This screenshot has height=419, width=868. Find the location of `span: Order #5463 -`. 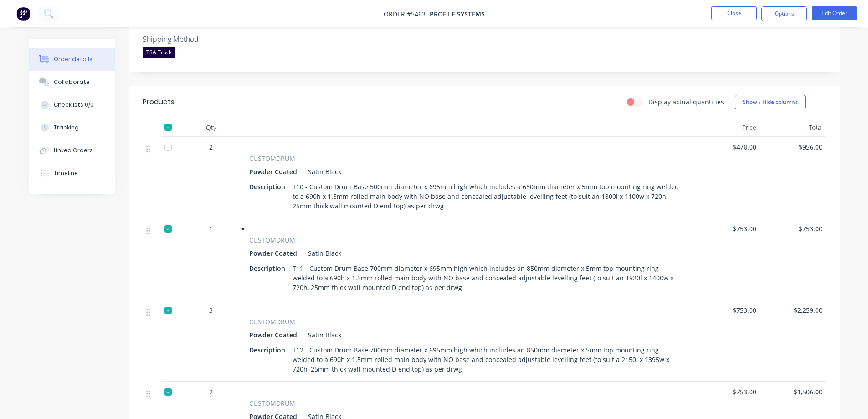

span: Order #5463 - is located at coordinates (406, 13).